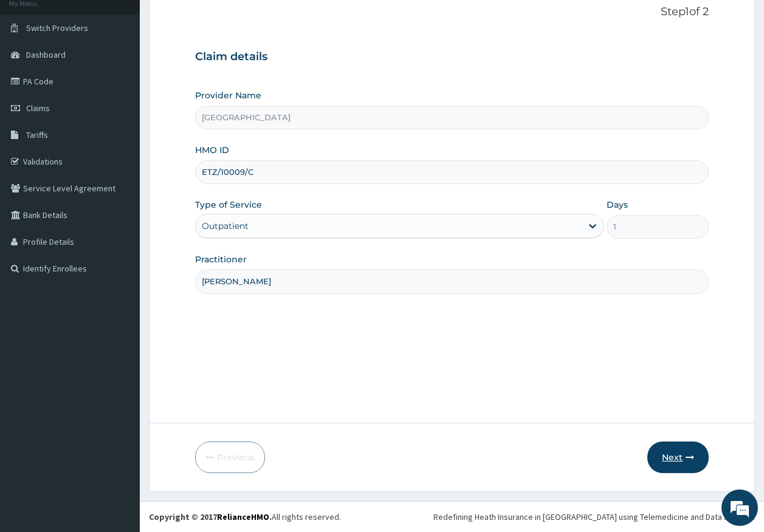  Describe the element at coordinates (243, 517) in the screenshot. I see `a: RelianceHMO` at that location.